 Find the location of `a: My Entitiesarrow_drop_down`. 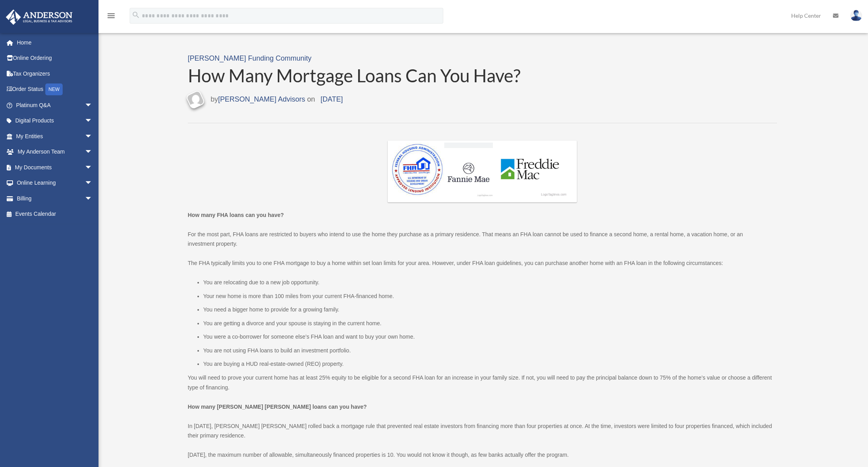

a: My Entitiesarrow_drop_down is located at coordinates (55, 136).